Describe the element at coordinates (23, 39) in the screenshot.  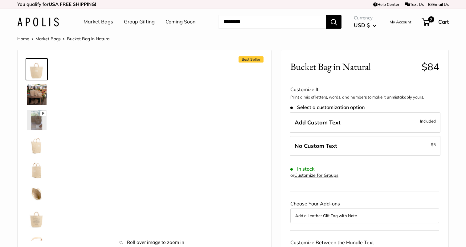
I see `a: Home` at that location.